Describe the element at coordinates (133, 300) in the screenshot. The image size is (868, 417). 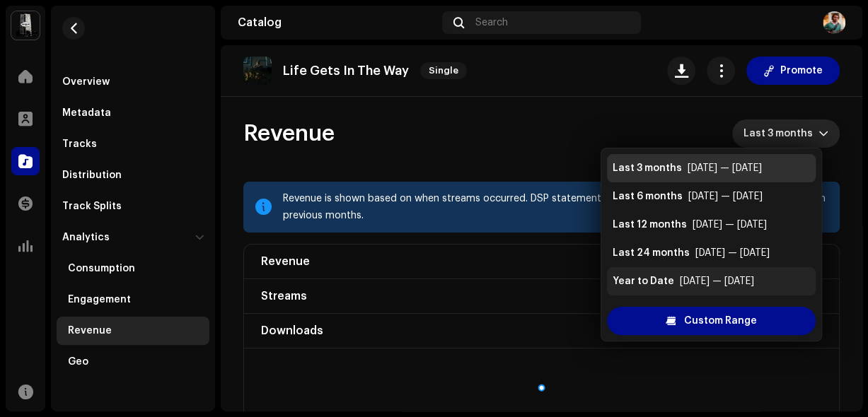
I see `re-m-nav-dropdown: Analytics` at that location.